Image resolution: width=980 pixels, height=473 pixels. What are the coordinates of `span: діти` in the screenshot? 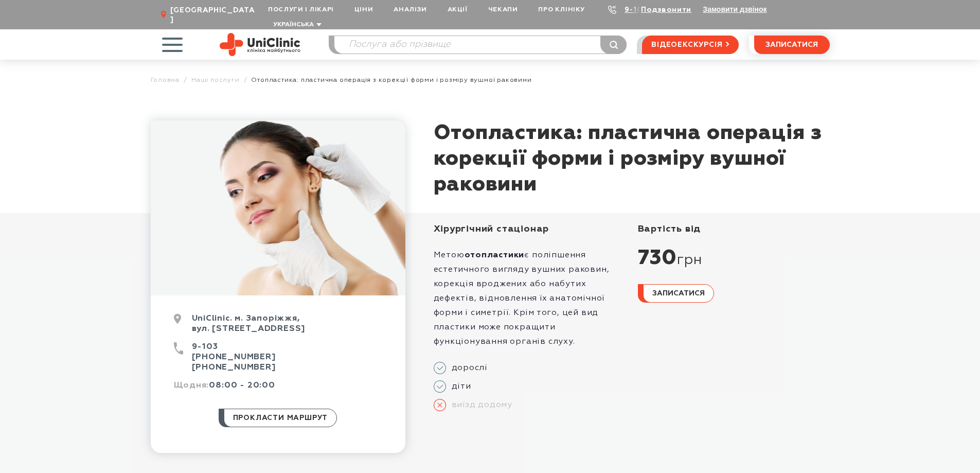 It's located at (458, 386).